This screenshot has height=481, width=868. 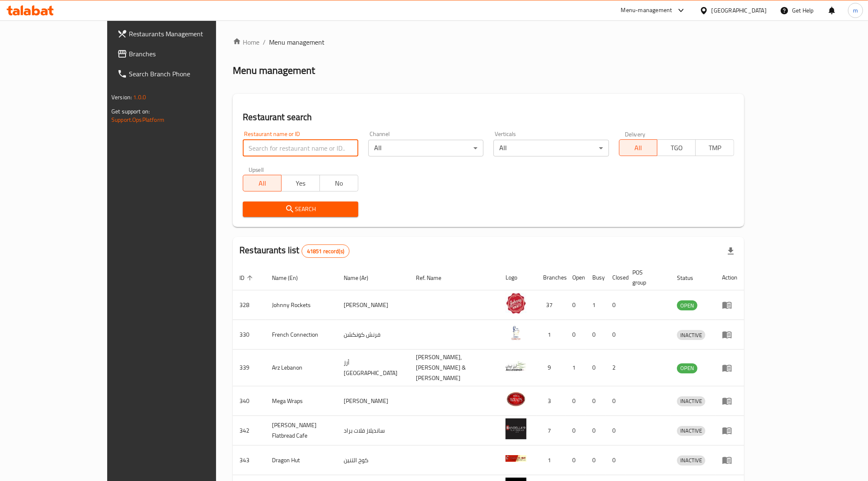 I want to click on button: No, so click(x=338, y=184).